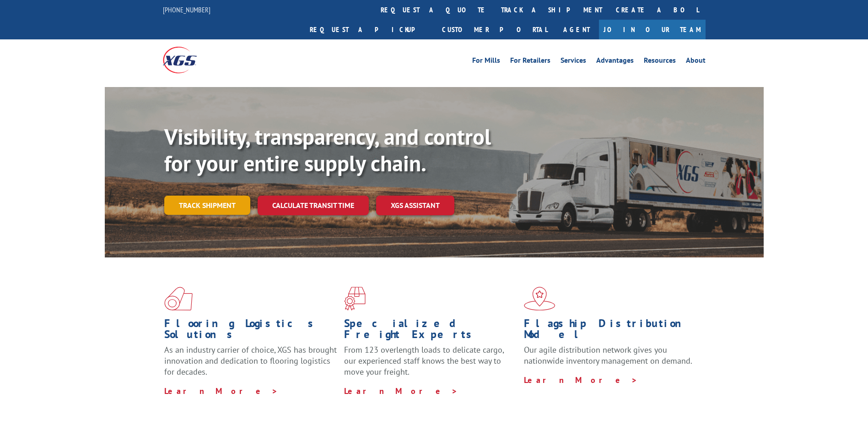 This screenshot has height=437, width=868. What do you see at coordinates (328, 150) in the screenshot?
I see `b: Visibility, transparency, and control for your entire supply chain.` at bounding box center [328, 150].